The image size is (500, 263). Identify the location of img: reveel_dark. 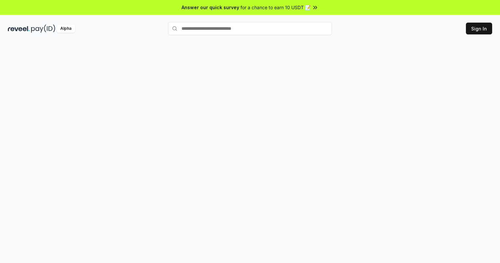
(19, 29).